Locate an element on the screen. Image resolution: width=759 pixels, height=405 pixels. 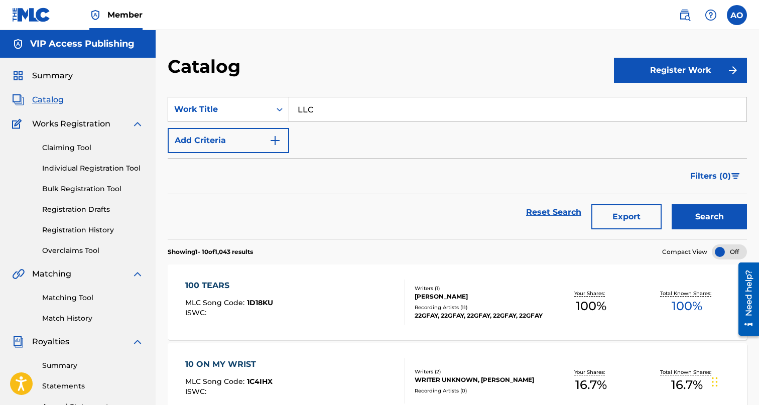
div: Help is located at coordinates (710, 15).